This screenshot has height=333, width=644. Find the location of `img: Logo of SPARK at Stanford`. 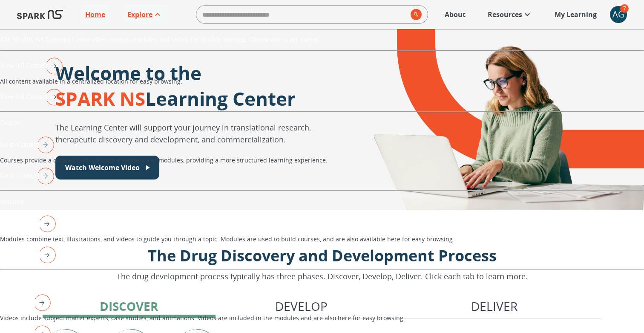

img: Logo of SPARK at Stanford is located at coordinates (40, 14).